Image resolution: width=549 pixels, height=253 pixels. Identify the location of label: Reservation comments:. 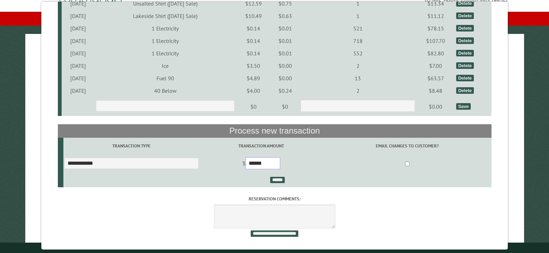
(274, 199).